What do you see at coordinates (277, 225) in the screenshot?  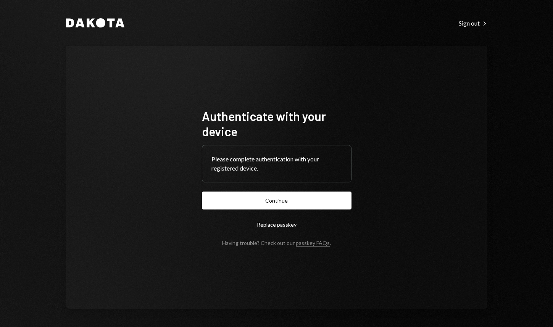 I see `button: Replace passkey` at bounding box center [277, 225].